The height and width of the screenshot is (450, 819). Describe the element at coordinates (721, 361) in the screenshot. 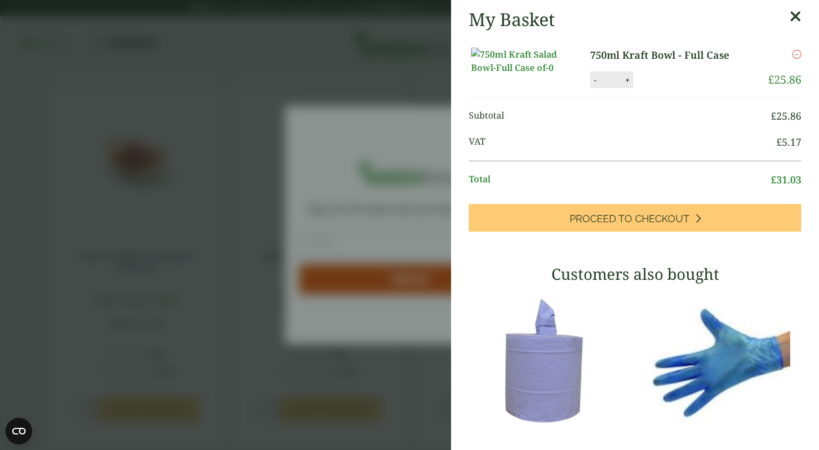

I see `img: 4130015J-Blue-Vinyl-Powder-Free-Gloves-Medium` at that location.